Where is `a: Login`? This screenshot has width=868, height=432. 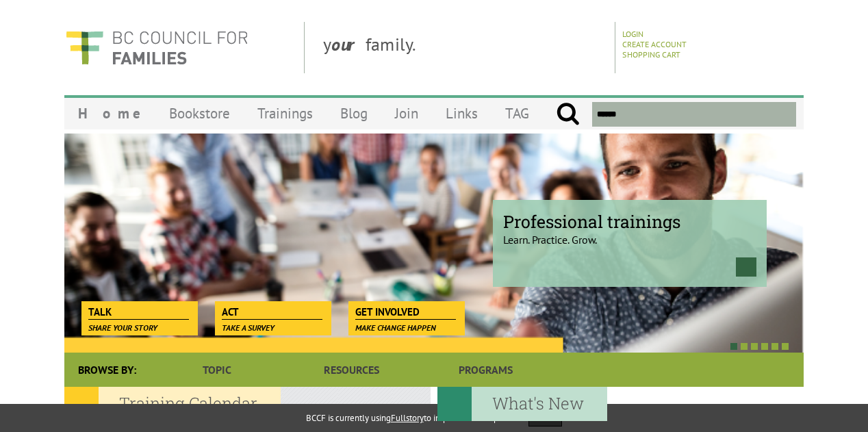
a: Login is located at coordinates (633, 34).